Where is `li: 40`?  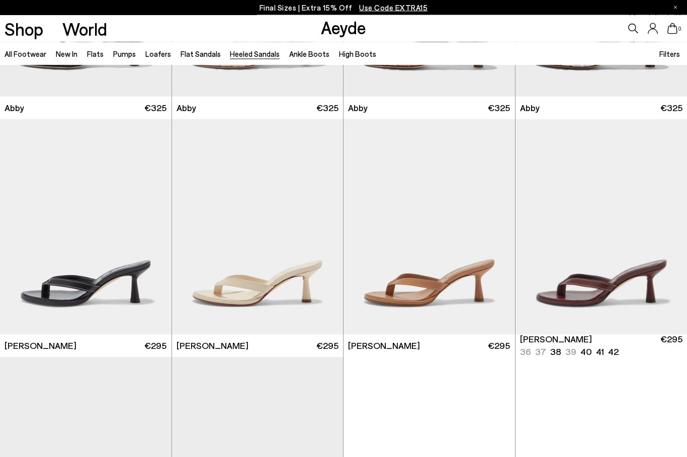 li: 40 is located at coordinates (585, 352).